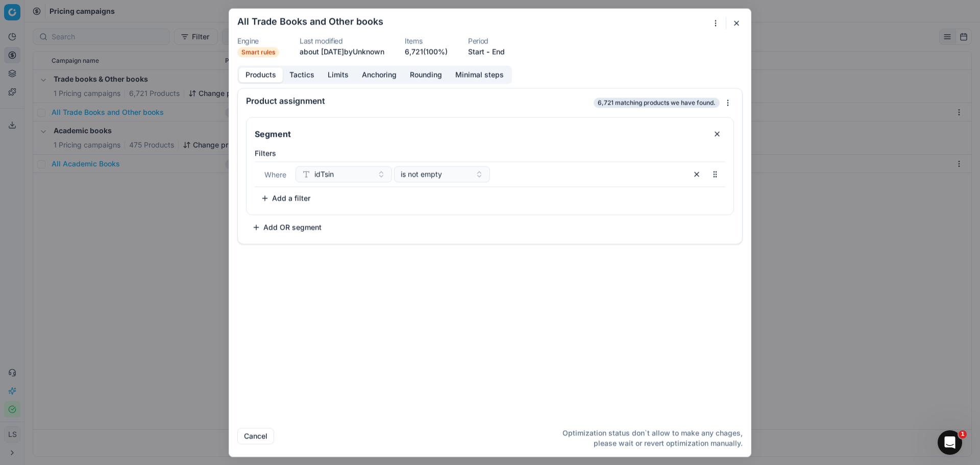 The image size is (980, 465). What do you see at coordinates (256, 435) in the screenshot?
I see `button: Cancel` at bounding box center [256, 435].